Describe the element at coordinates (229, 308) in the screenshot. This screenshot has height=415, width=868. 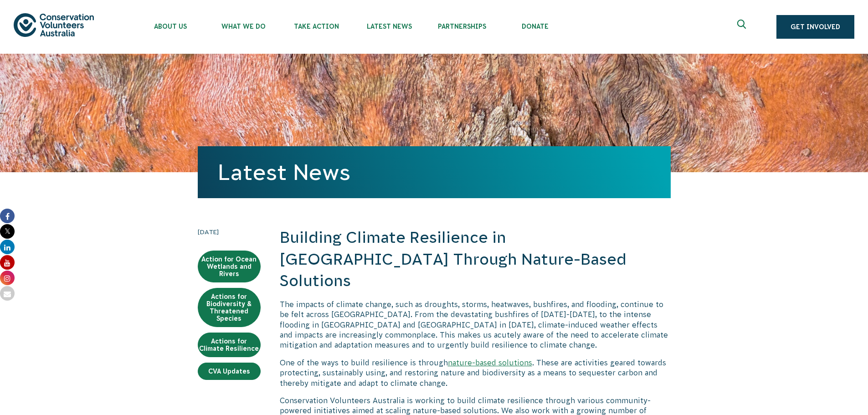
I see `a: Actions for Biodiversity & Threatened Species` at that location.